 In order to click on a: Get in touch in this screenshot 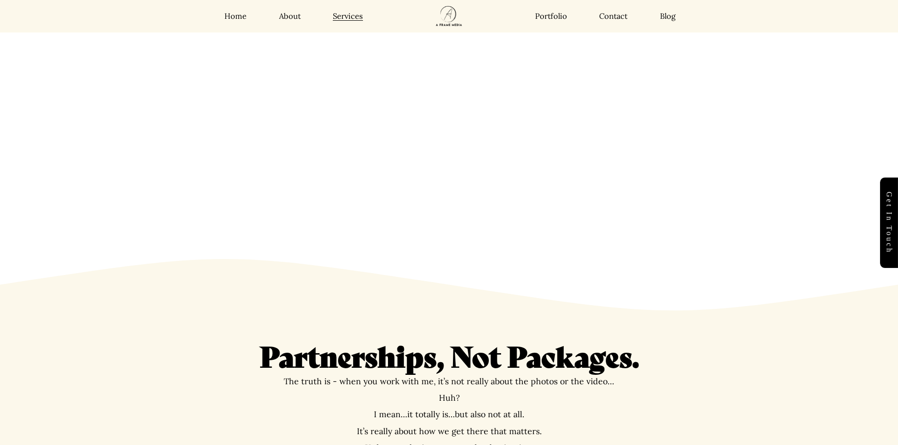, I will do `click(889, 223)`.